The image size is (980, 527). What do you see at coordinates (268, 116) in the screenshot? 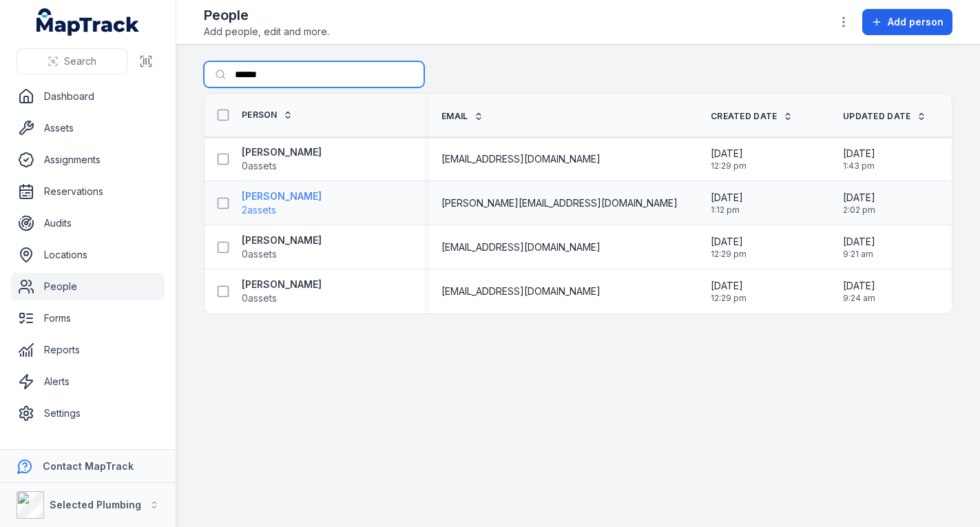
I see `a: Person` at bounding box center [268, 116].